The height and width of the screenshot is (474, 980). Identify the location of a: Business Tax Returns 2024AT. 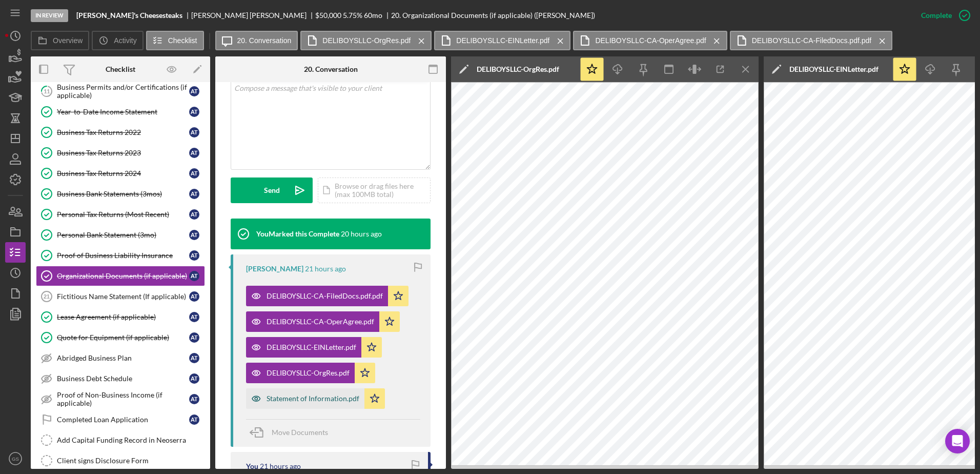
(121, 174).